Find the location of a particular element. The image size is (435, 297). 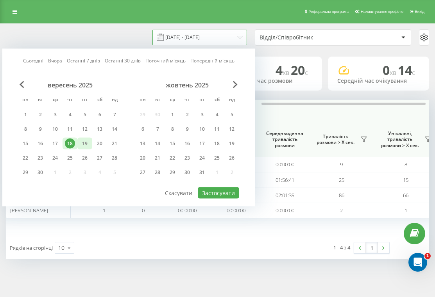

div: пн 27 жовт 2025 р. is located at coordinates (142, 173).